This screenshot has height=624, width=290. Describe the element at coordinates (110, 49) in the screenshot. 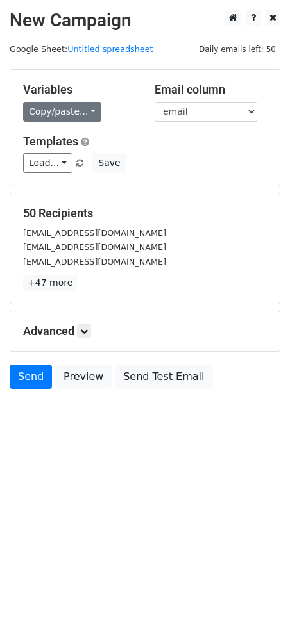

I see `a: Untitled spreadsheet` at that location.